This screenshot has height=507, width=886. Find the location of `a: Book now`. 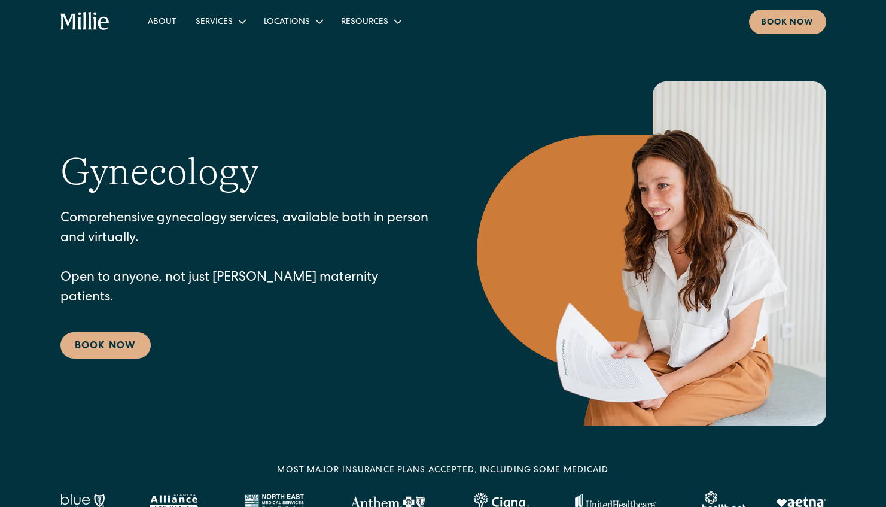

a: Book now is located at coordinates (787, 22).